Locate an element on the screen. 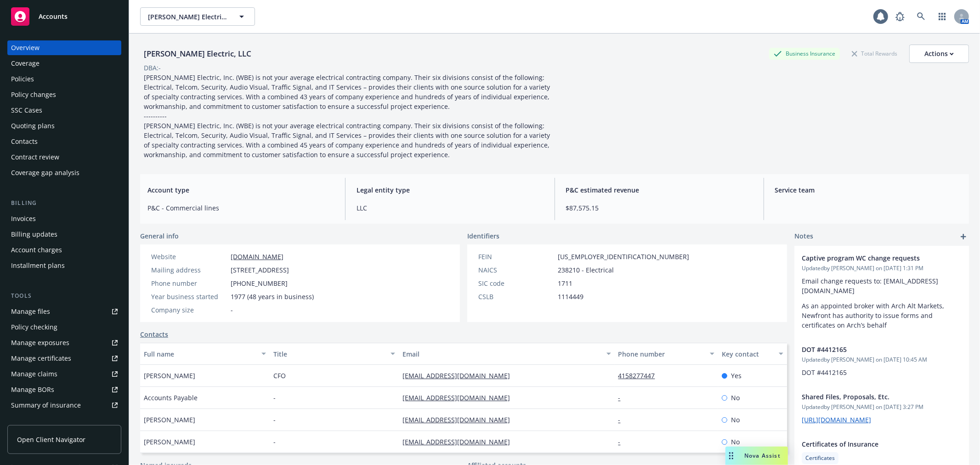 The width and height of the screenshot is (980, 465). span: Account type is located at coordinates (240, 190).